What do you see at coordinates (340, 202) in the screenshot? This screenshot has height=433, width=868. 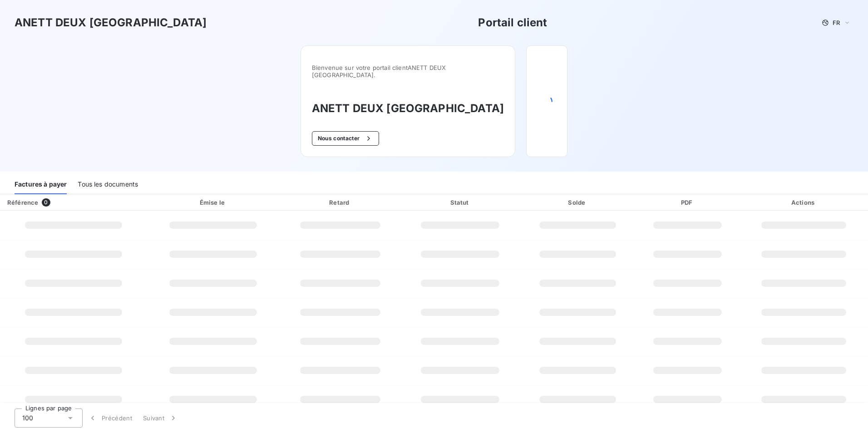 I see `div: Retard` at bounding box center [340, 202].